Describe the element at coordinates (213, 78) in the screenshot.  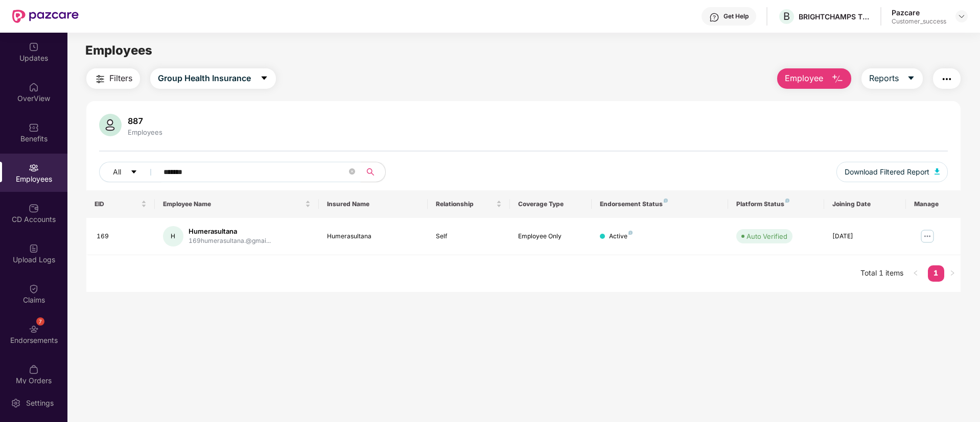
I see `button: Group Health Insurancecaret-down` at that location.